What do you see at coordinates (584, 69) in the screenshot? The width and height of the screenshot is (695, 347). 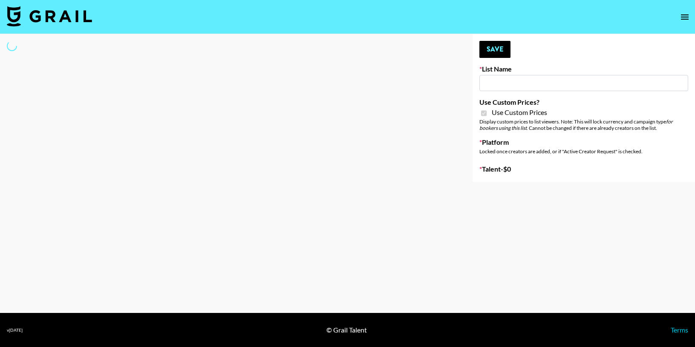 I see `label: List Name` at bounding box center [584, 69].